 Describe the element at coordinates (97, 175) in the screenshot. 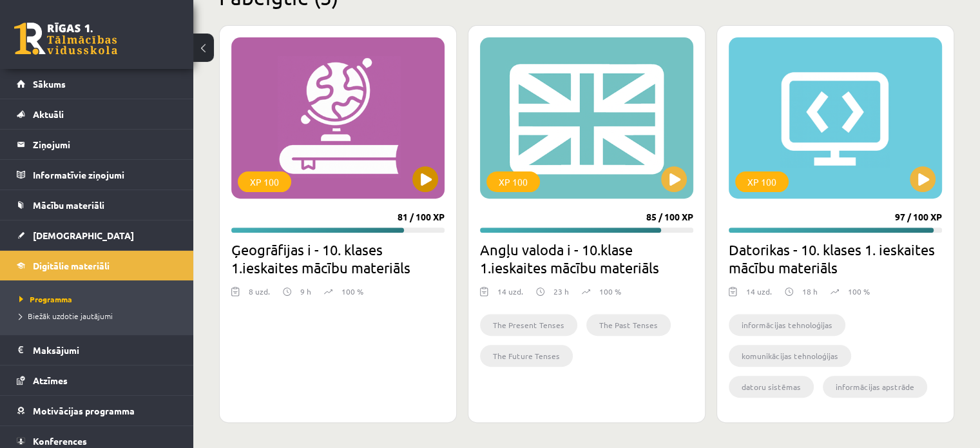

I see `a: Informatīvie ziņojumi` at that location.